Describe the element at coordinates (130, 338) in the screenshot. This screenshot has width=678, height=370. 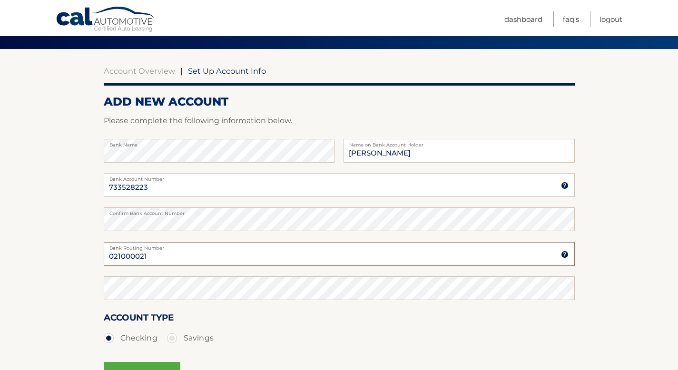
I see `label: Checking` at that location.